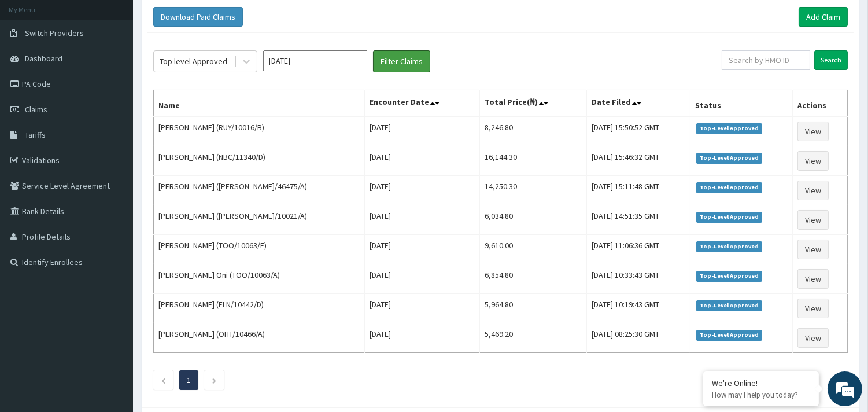 The width and height of the screenshot is (868, 412). I want to click on td: 6,854.80, so click(533, 279).